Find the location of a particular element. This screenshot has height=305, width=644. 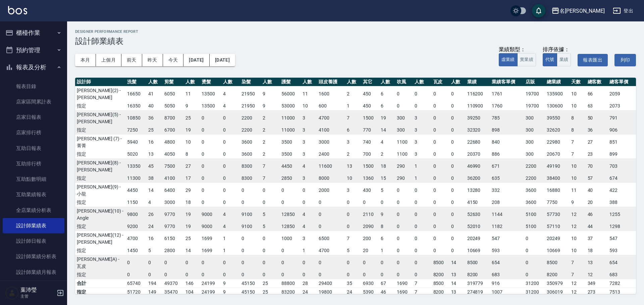

td: 22680 is located at coordinates (477, 142).